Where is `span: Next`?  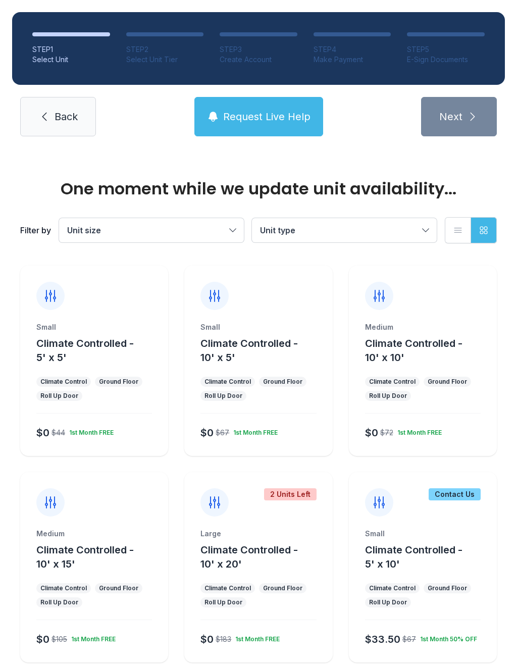
span: Next is located at coordinates (451, 117).